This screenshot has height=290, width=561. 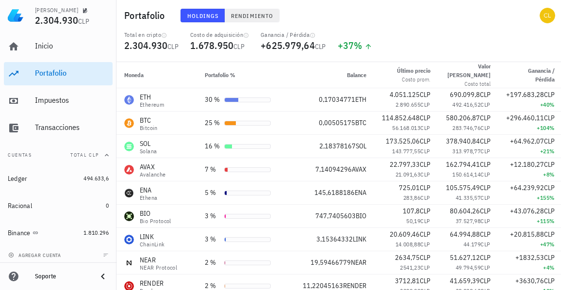 What do you see at coordinates (19, 233) in the screenshot?
I see `div: Binance` at bounding box center [19, 233].